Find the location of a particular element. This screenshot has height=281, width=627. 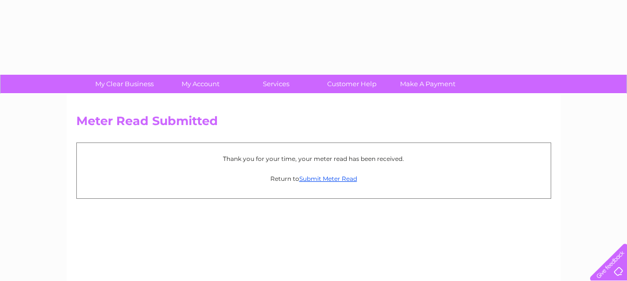

h2: Meter Read Submitted is located at coordinates (314, 124).